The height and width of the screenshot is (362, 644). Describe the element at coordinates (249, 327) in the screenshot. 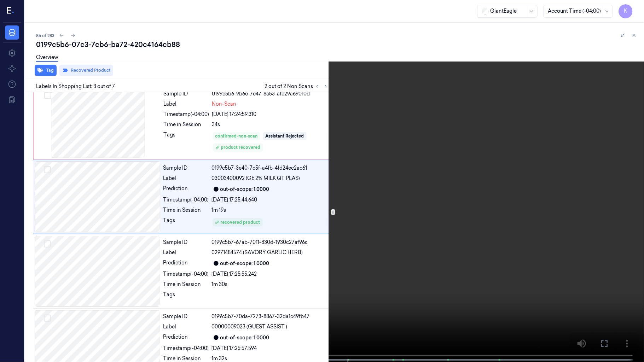

I see `span: 00000009023 (GUEST ASSIST )` at that location.